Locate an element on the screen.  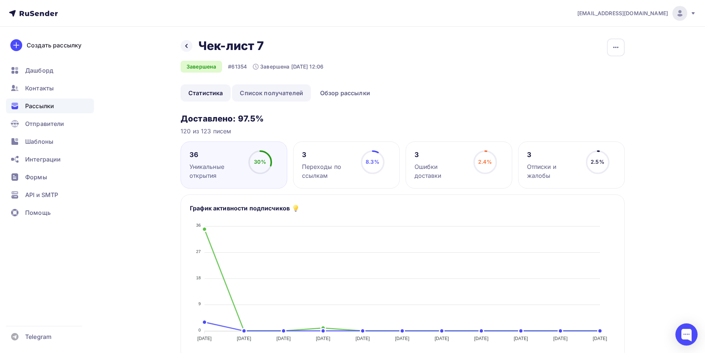
span: Помощь is located at coordinates (38, 213).